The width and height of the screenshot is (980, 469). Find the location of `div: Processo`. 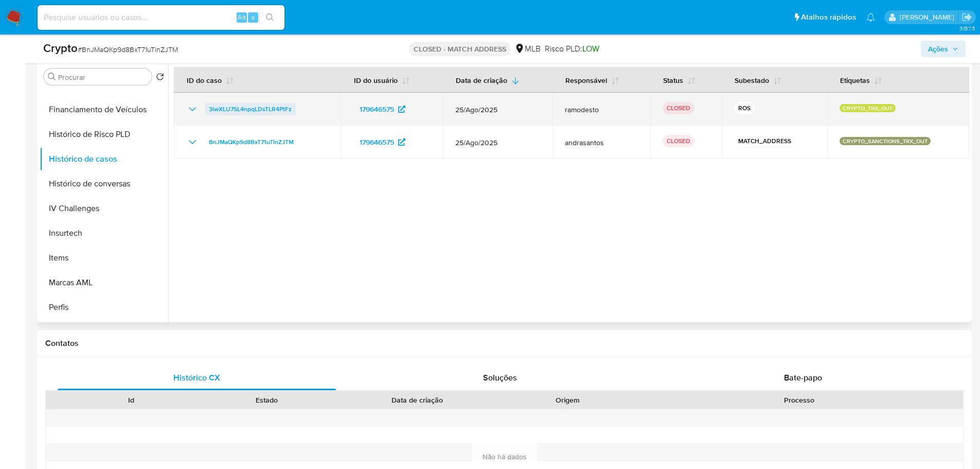

div: Processo is located at coordinates (799, 400).